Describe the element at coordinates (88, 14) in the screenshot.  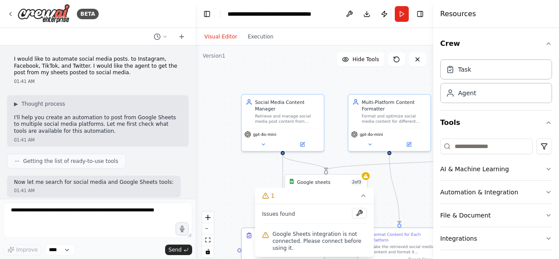
I see `div: BETA` at that location.